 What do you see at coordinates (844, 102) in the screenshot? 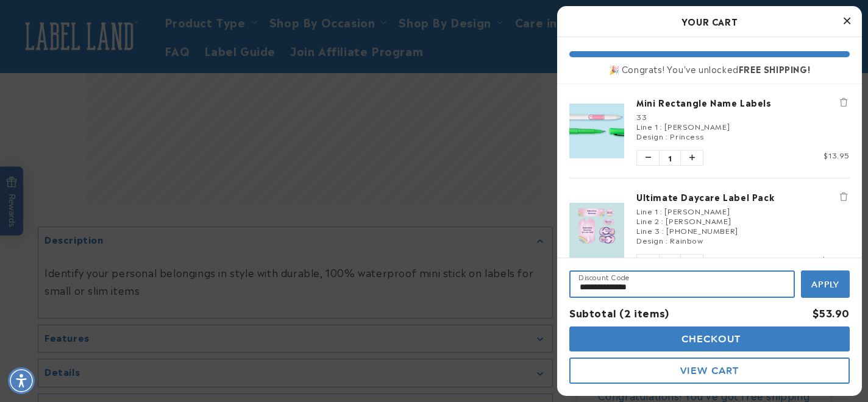
I see `button: Remove Mini Rectangle Name Labels` at bounding box center [844, 102].